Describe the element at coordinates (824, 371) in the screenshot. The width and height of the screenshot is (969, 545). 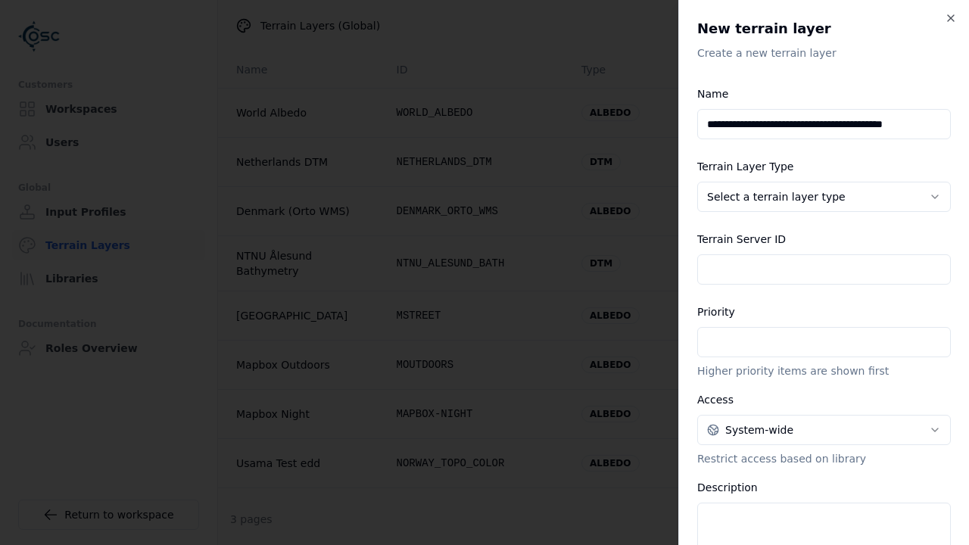
I see `p: Higher priority items are shown first` at that location.